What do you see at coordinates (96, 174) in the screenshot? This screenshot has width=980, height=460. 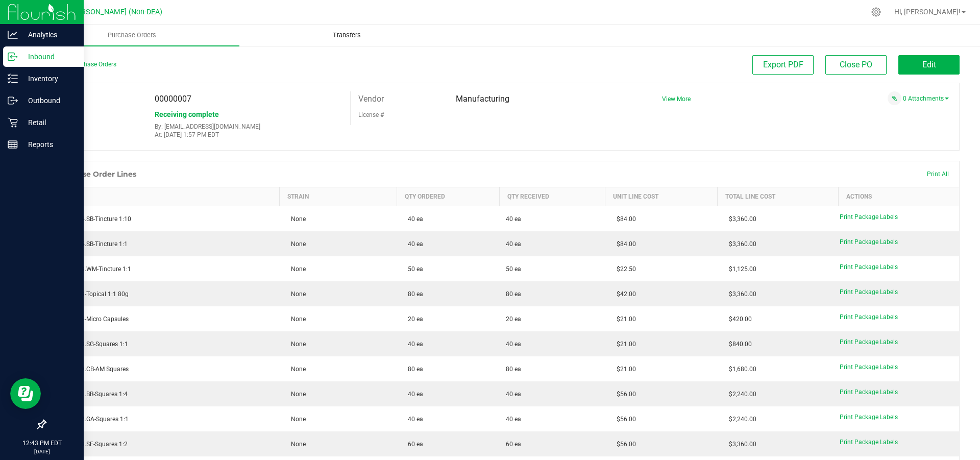 I see `h1: Purchase Order Lines` at bounding box center [96, 174].